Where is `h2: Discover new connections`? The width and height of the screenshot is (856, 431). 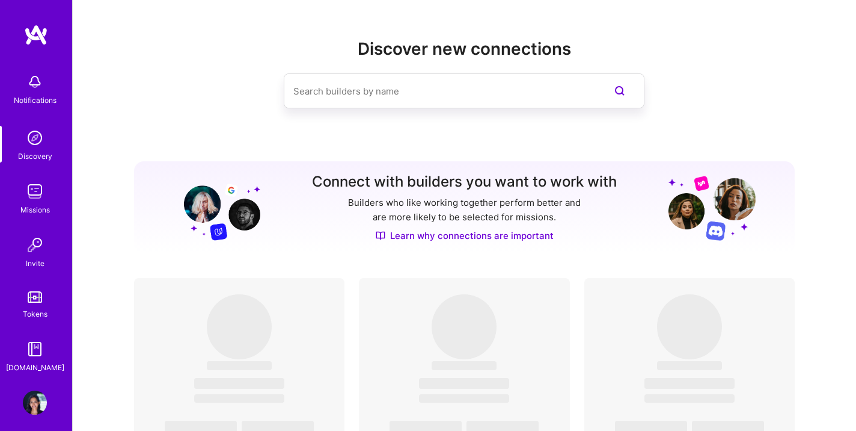
h2: Discover new connections is located at coordinates (465, 49).